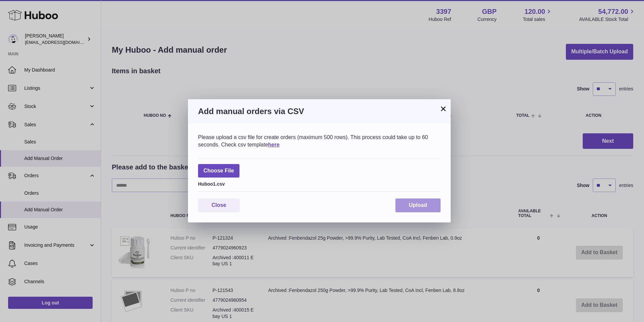  I want to click on span: Upload, so click(418, 205).